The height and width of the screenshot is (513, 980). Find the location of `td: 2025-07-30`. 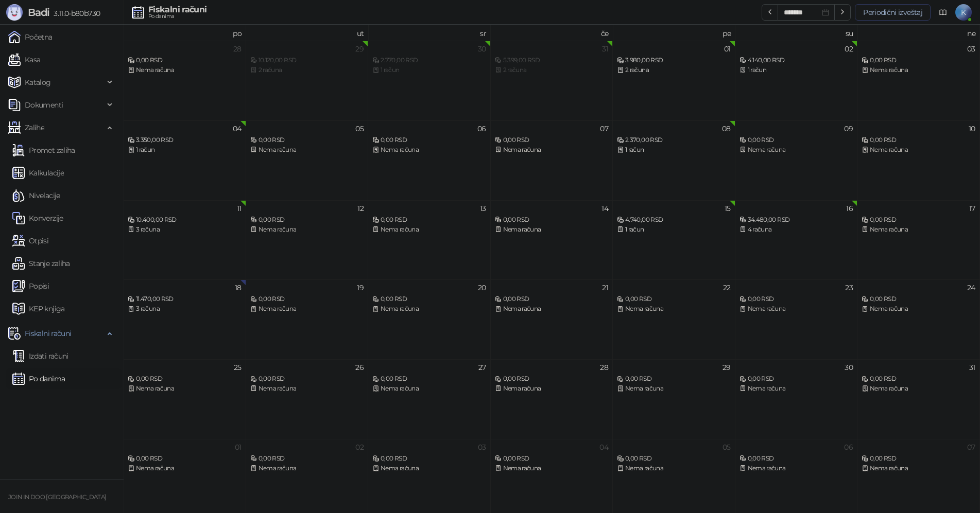

td: 2025-07-30 is located at coordinates (429, 80).